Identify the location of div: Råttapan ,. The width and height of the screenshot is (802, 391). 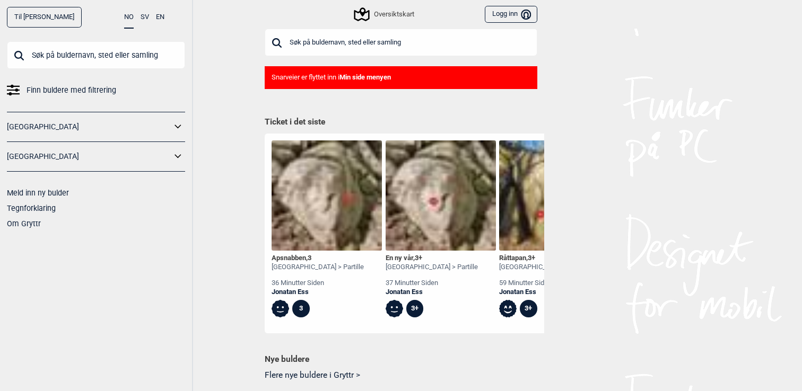
(545, 258).